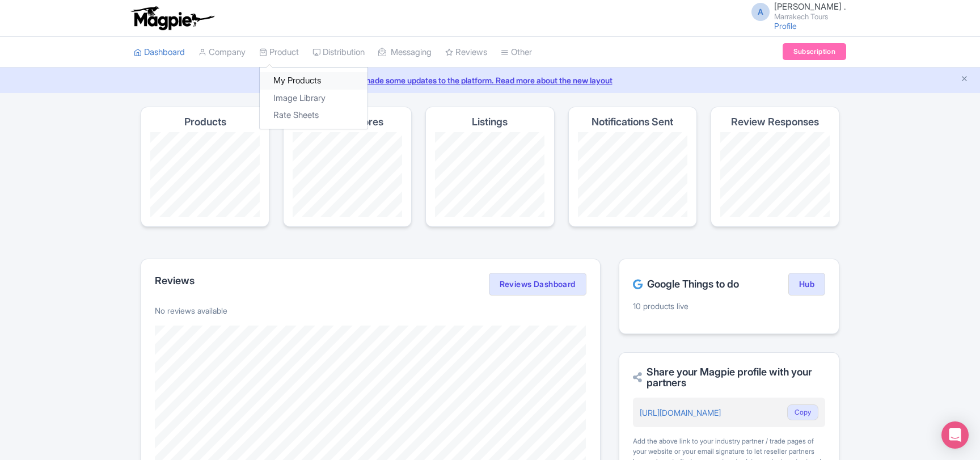  Describe the element at coordinates (313, 115) in the screenshot. I see `a: Rate Sheets` at that location.